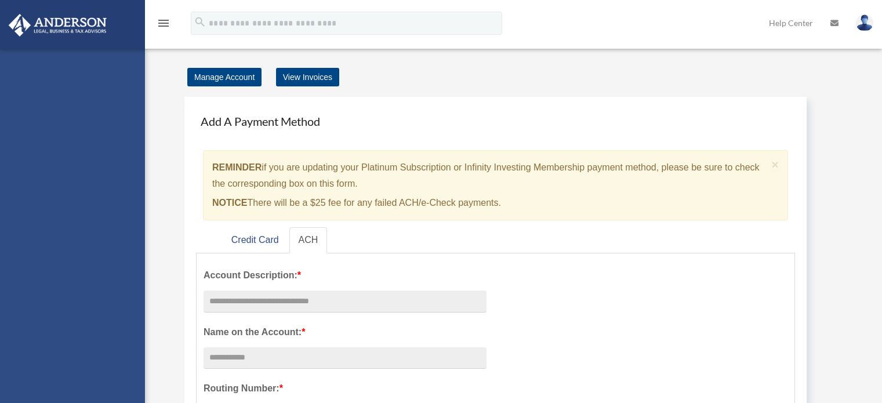 Image resolution: width=882 pixels, height=403 pixels. What do you see at coordinates (307, 77) in the screenshot?
I see `a: View Invoices` at bounding box center [307, 77].